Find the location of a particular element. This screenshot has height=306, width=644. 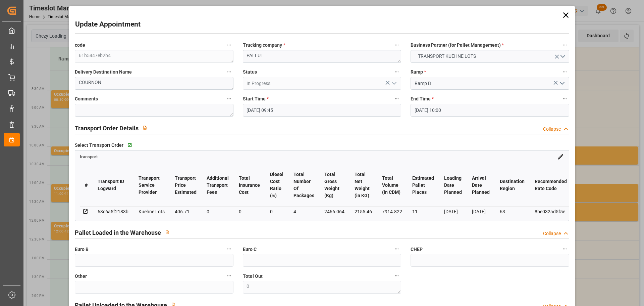

div: 8be032ad5f5e is located at coordinates (551, 212).